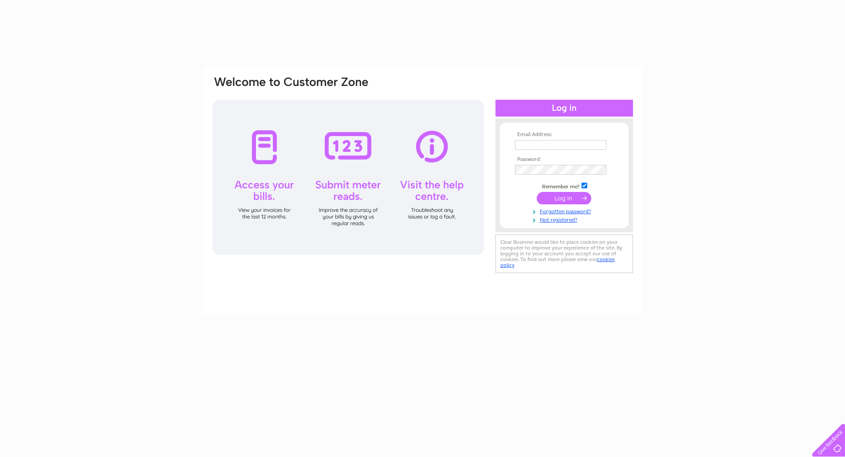 Image resolution: width=845 pixels, height=457 pixels. I want to click on td: Remember me?, so click(564, 186).